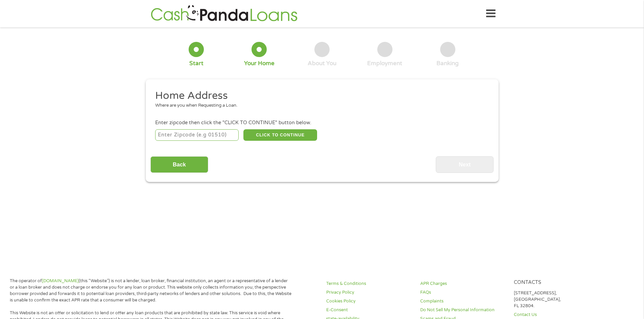 The width and height of the screenshot is (644, 319). Describe the element at coordinates (463, 301) in the screenshot. I see `a: Complaints` at that location.